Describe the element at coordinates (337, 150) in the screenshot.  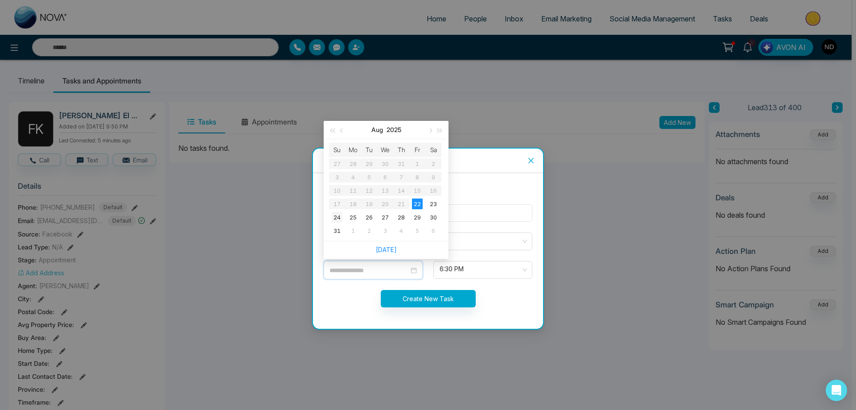
I see `th: Su` at that location.